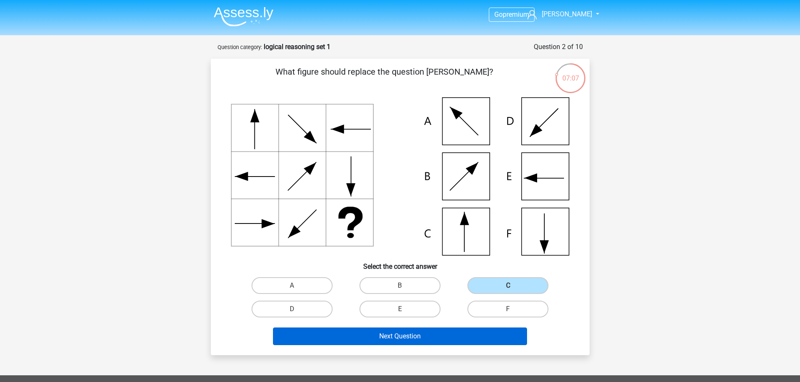 The image size is (800, 382). Describe the element at coordinates (243, 16) in the screenshot. I see `img: Assessly` at that location.